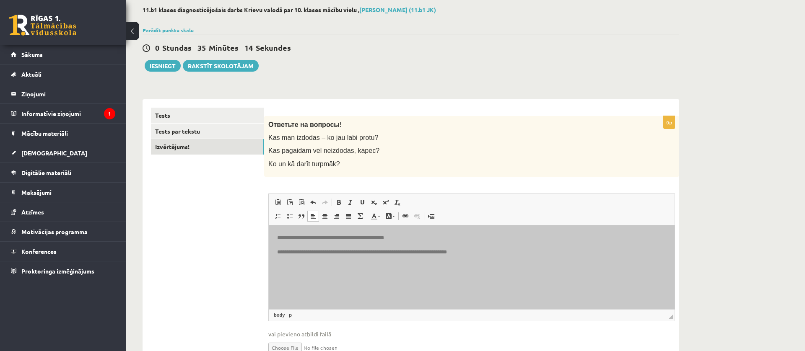 Image resolution: width=805 pixels, height=351 pixels. I want to click on a: Underline (Ctrl+U), so click(362, 203).